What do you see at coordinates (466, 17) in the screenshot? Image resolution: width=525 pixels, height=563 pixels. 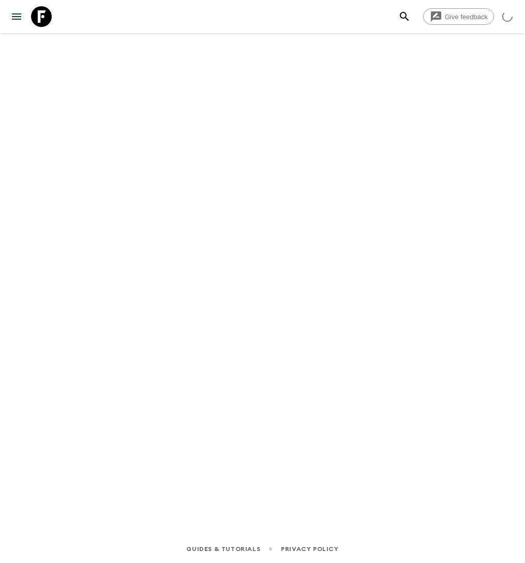 I see `span: Give feedback` at bounding box center [466, 17].